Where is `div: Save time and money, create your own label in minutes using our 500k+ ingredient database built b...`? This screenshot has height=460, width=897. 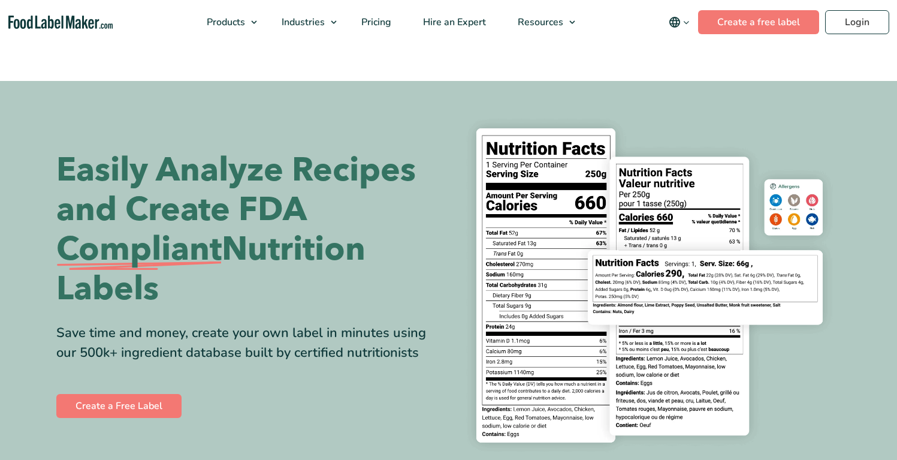
div: Save time and money, create your own label in minutes using our 500k+ ingredient database built b... is located at coordinates (248, 343).